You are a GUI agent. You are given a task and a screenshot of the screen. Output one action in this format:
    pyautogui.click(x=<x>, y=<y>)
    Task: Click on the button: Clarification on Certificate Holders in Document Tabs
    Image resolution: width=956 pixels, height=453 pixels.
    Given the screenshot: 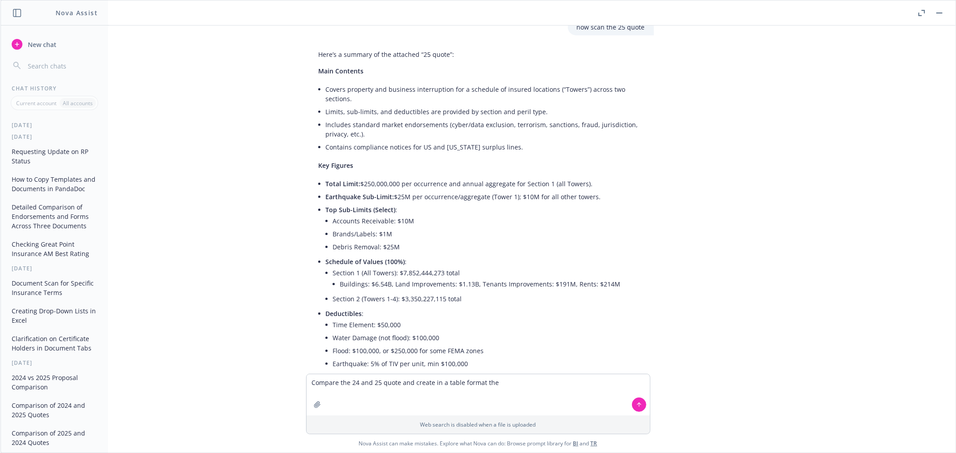 What is the action you would take?
    pyautogui.click(x=54, y=344)
    